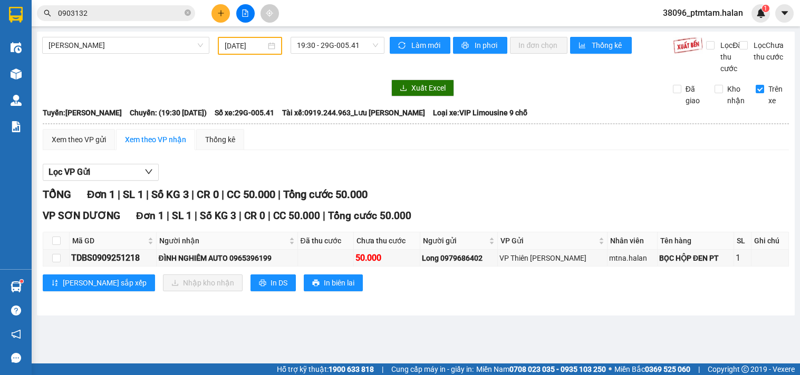 This screenshot has width=800, height=375. I want to click on img: solution-icon, so click(16, 127).